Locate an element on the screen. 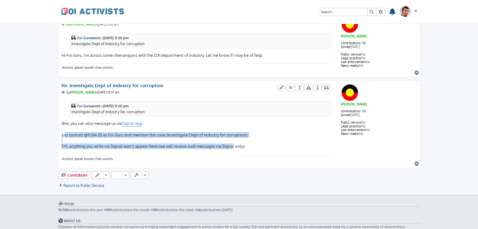  a: FOI Activists is located at coordinates (93, 11).